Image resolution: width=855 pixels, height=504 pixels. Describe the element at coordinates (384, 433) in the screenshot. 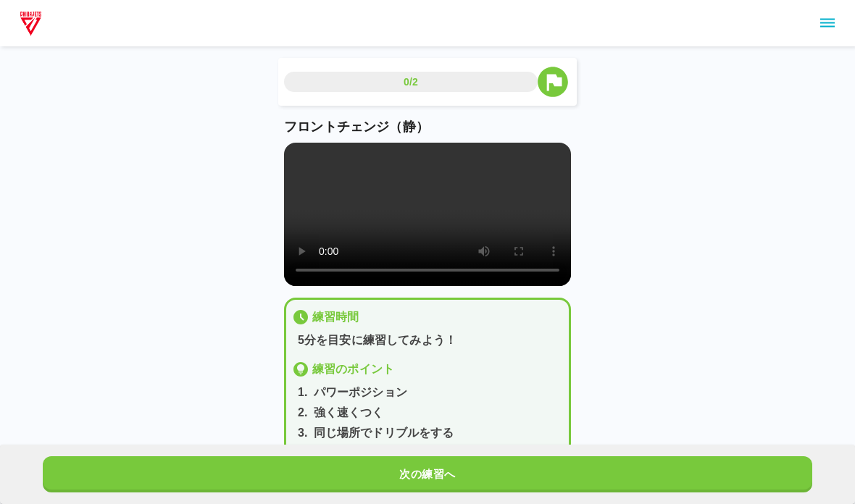

I see `p: 同じ場所でドリブルをする` at that location.